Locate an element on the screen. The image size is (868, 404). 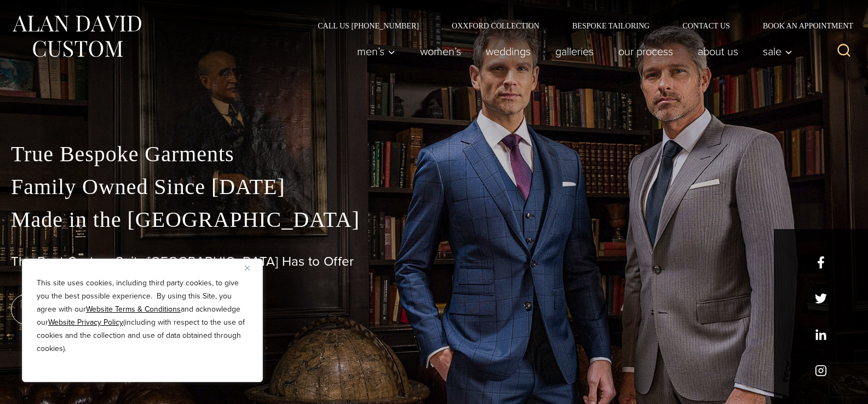
a: Contact Us is located at coordinates (706, 26).